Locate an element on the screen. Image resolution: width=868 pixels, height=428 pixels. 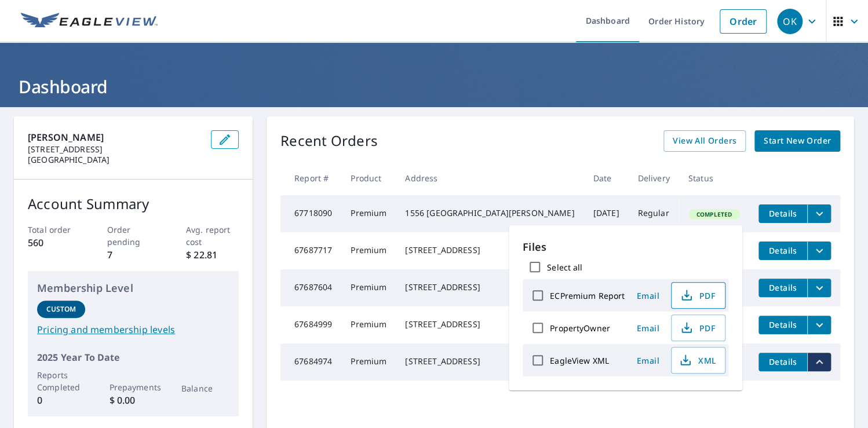
td: 67687717 is located at coordinates (311, 251).